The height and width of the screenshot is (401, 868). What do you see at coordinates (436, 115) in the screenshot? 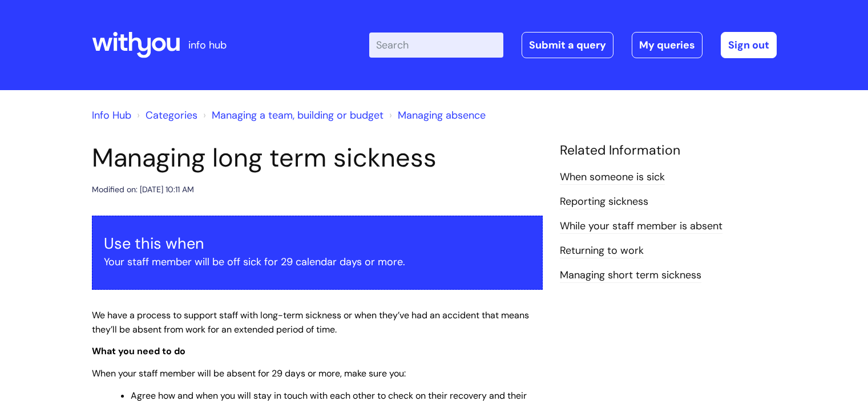
I see `li: Managing absence` at bounding box center [436, 115].